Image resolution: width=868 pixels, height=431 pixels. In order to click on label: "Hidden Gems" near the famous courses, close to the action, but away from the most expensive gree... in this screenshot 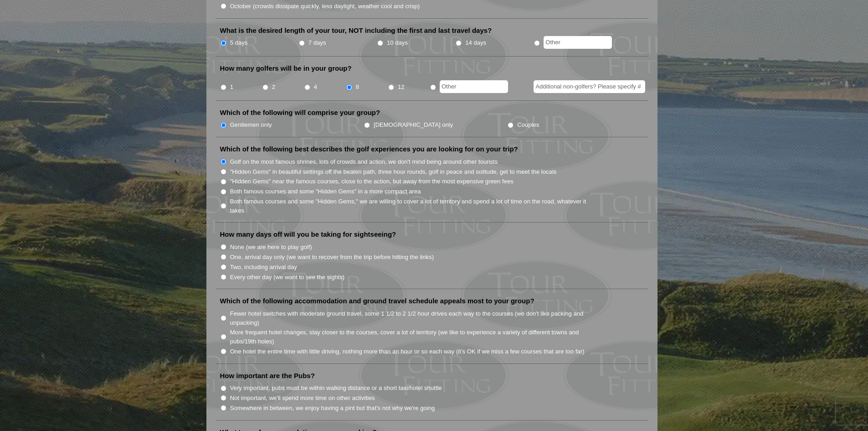, I will do `click(372, 182)`.